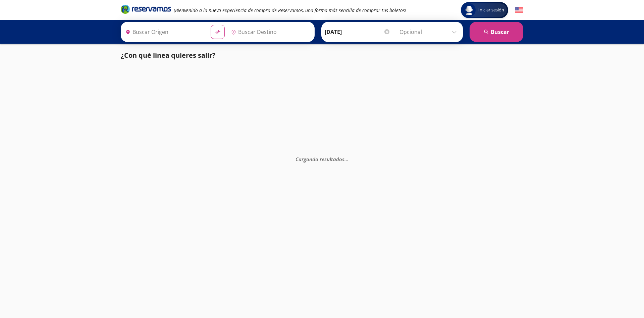 Image resolution: width=644 pixels, height=318 pixels. What do you see at coordinates (164, 32) in the screenshot?
I see `input: Buscar Origen` at bounding box center [164, 32].